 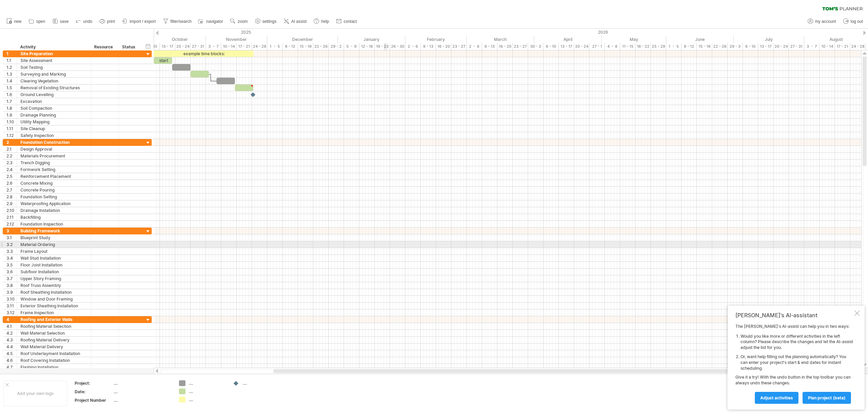 What do you see at coordinates (54, 88) in the screenshot?
I see `div: Removal of Existing Structures` at bounding box center [54, 88].